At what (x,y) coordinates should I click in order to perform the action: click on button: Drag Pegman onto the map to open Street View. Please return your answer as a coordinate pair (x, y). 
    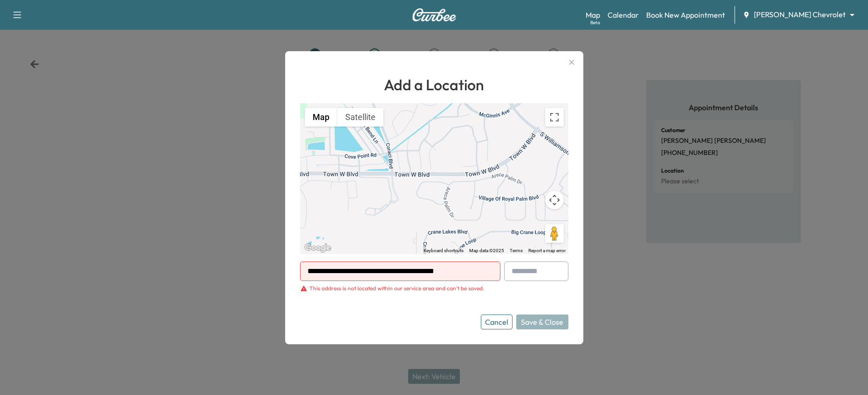
    Looking at the image, I should click on (555, 234).